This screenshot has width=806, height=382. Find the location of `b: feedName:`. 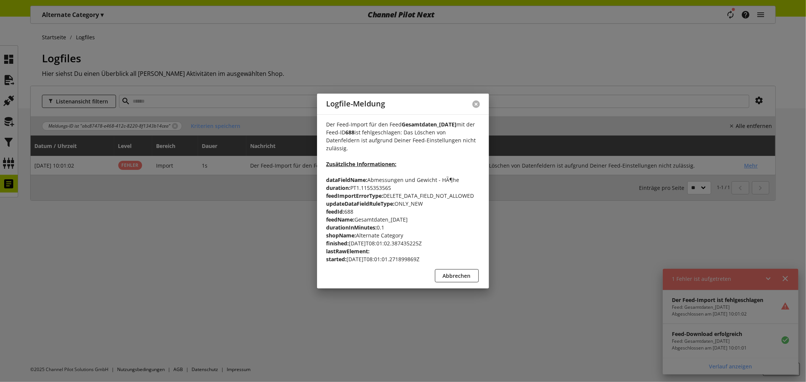

b: feedName: is located at coordinates (340, 219).